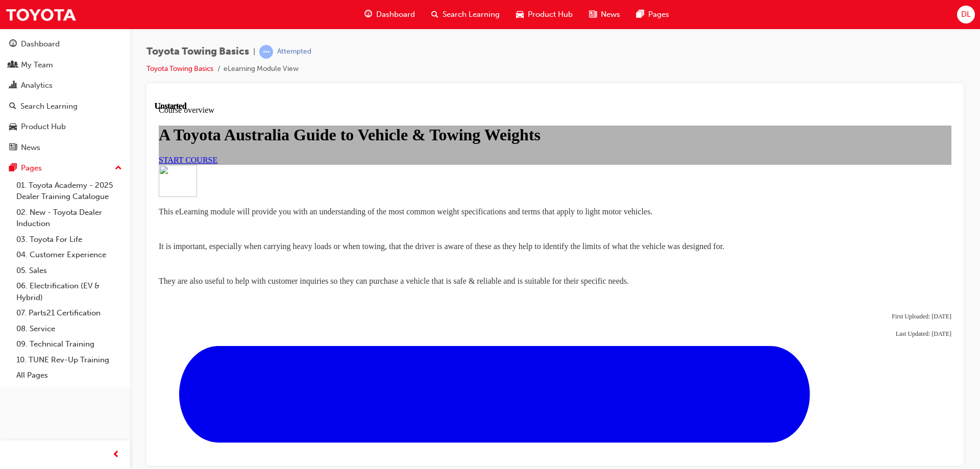 The height and width of the screenshot is (469, 980). Describe the element at coordinates (119, 169) in the screenshot. I see `span: up-icon` at that location.